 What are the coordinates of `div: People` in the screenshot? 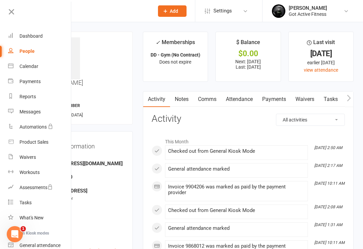 It's located at (27, 51).